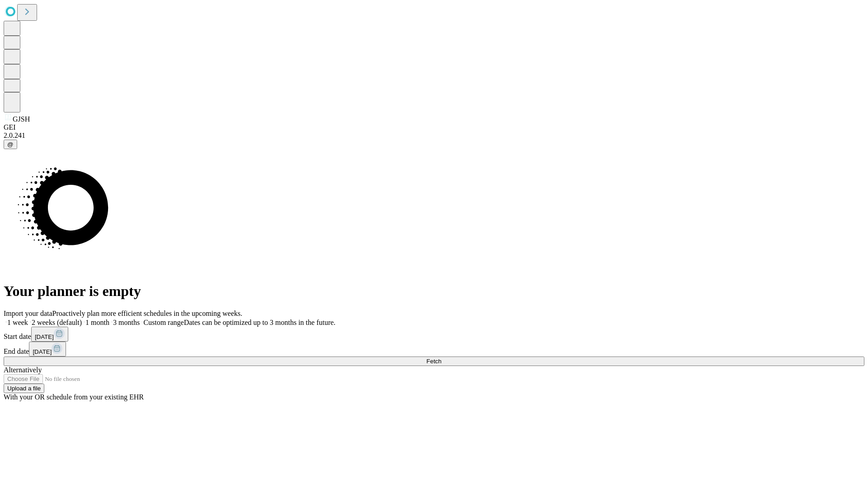  I want to click on span: 2 weeks (default), so click(57, 322).